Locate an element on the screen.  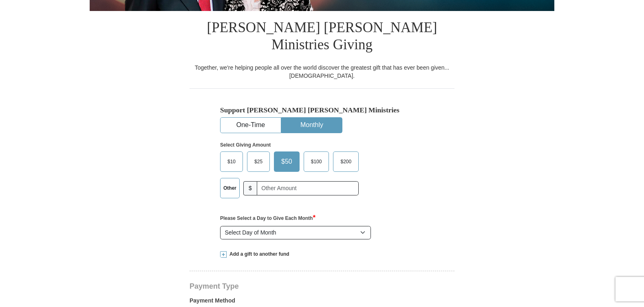
span: $10 is located at coordinates (232, 162).